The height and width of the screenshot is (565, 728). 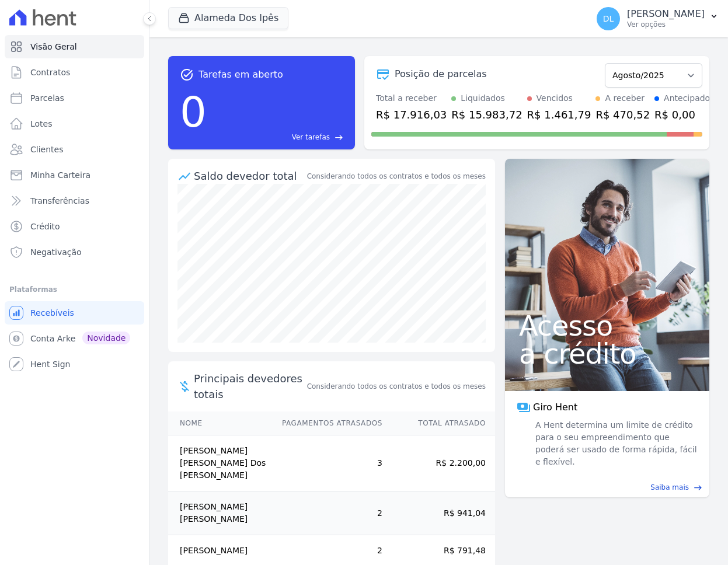 What do you see at coordinates (74, 98) in the screenshot?
I see `a: Parcelas` at bounding box center [74, 98].